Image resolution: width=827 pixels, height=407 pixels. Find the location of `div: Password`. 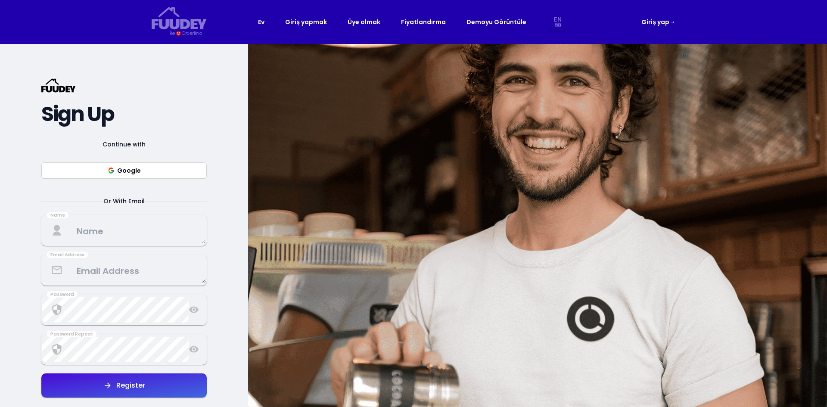

div: Password is located at coordinates (62, 294).